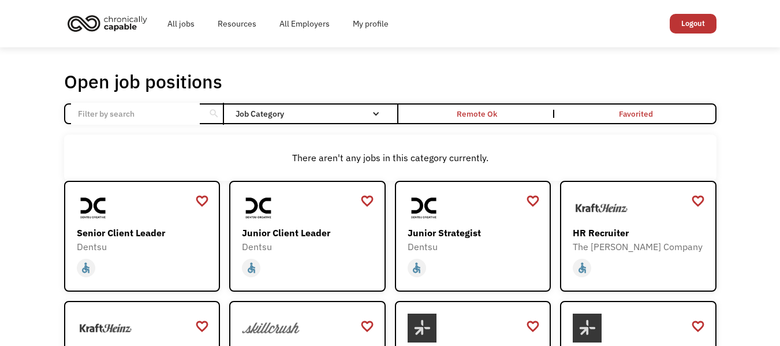  Describe the element at coordinates (304, 24) in the screenshot. I see `a: All Employers` at that location.